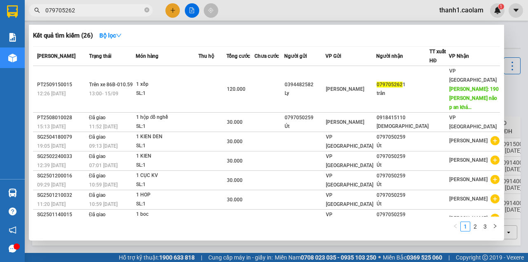  What do you see at coordinates (389, 56) in the screenshot?
I see `span: Người nhận` at bounding box center [389, 56].